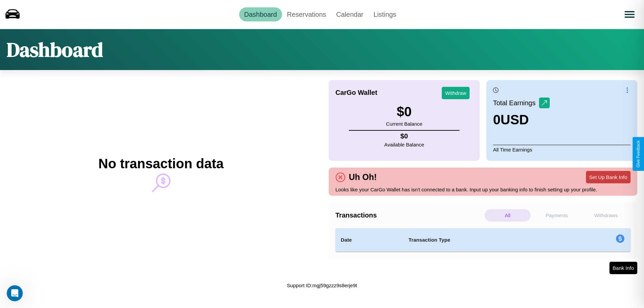 The height and width of the screenshot is (308, 644). What do you see at coordinates (404, 136) in the screenshot?
I see `h4: $ 0` at bounding box center [404, 136].